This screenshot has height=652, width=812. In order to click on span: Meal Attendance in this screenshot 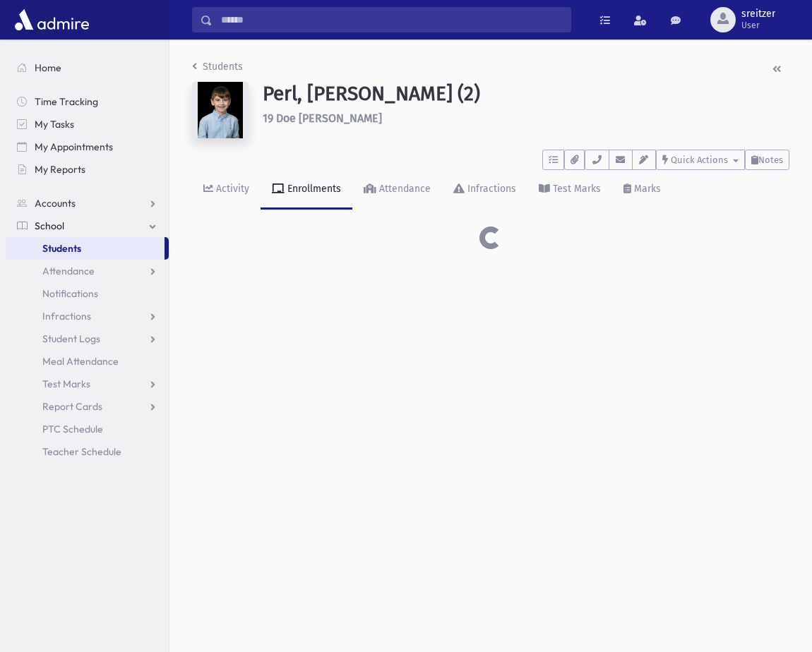, I will do `click(80, 361)`.